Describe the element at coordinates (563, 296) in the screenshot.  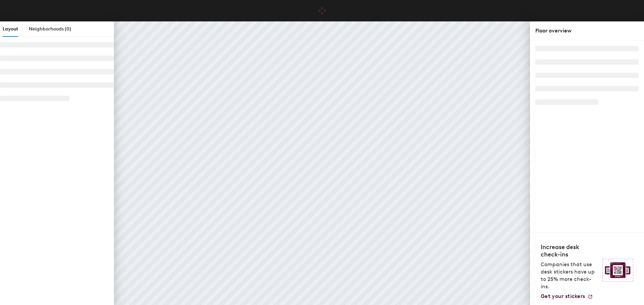
I see `span: Get your stickers` at that location.